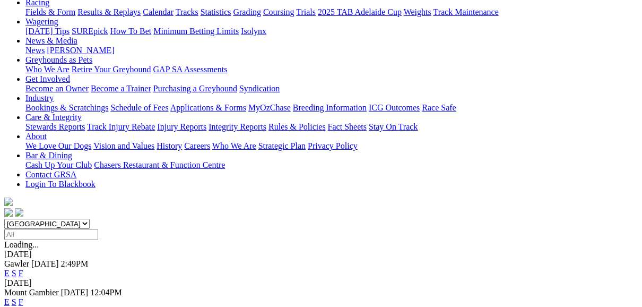 The height and width of the screenshot is (307, 642). I want to click on a: Care & Integrity, so click(54, 117).